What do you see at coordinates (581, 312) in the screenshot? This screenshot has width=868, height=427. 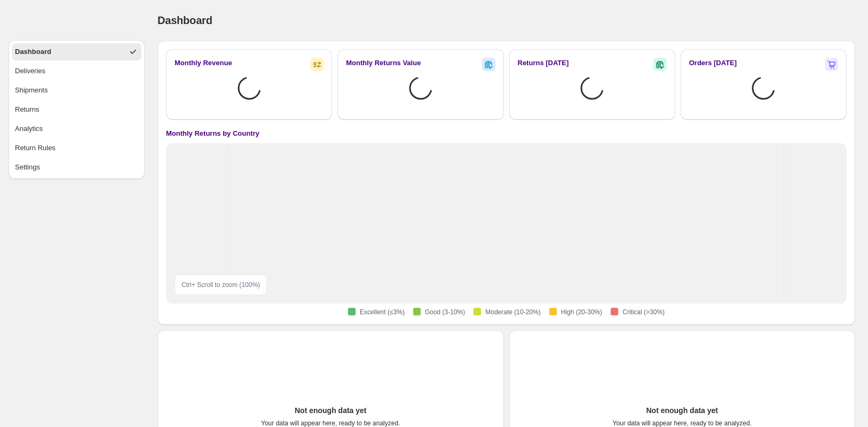 I see `span: High (20-30%)` at bounding box center [581, 312].